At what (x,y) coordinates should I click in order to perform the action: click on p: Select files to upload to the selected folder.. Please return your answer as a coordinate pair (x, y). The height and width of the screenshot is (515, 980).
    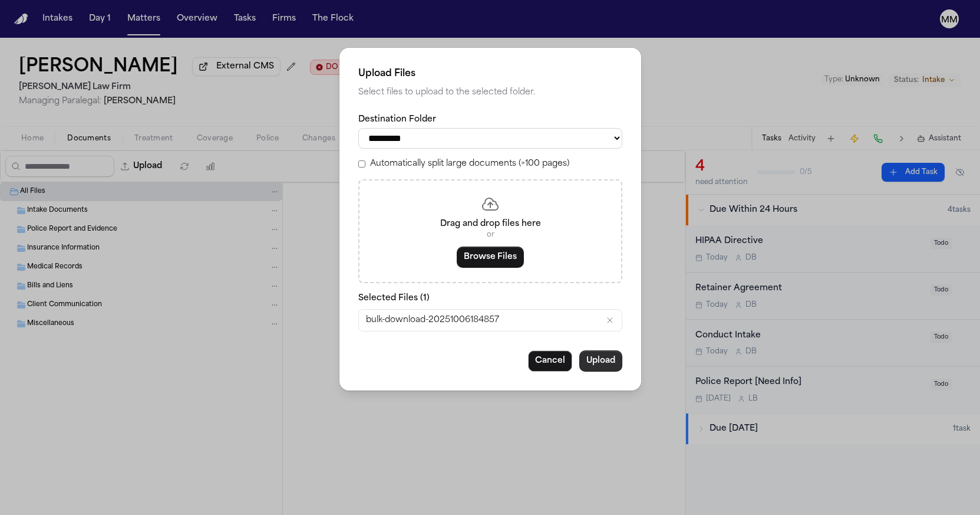
    Looking at the image, I should click on (490, 93).